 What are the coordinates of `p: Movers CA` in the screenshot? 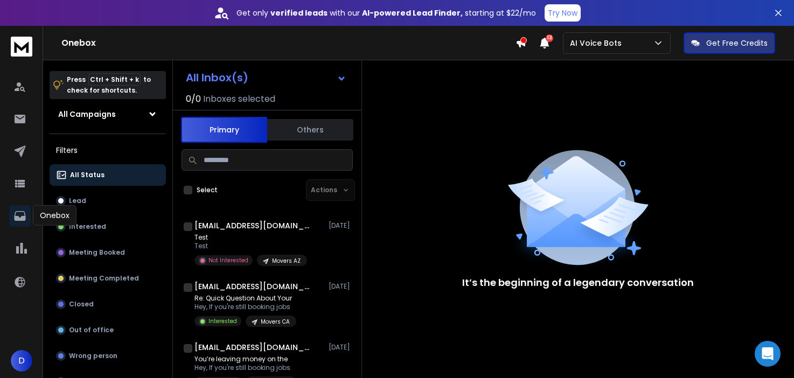 It's located at (275, 321).